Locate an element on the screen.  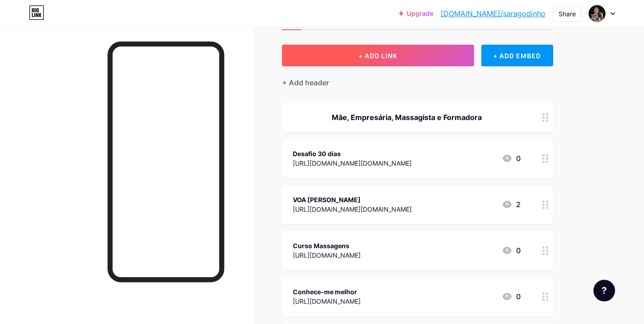
div: Conhece-me melhor is located at coordinates (327, 292).